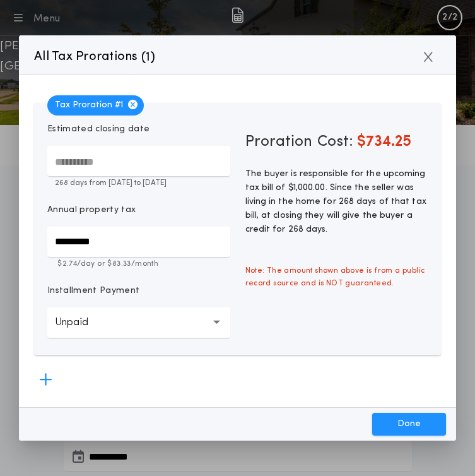  Describe the element at coordinates (335, 142) in the screenshot. I see `span: Cost:` at that location.